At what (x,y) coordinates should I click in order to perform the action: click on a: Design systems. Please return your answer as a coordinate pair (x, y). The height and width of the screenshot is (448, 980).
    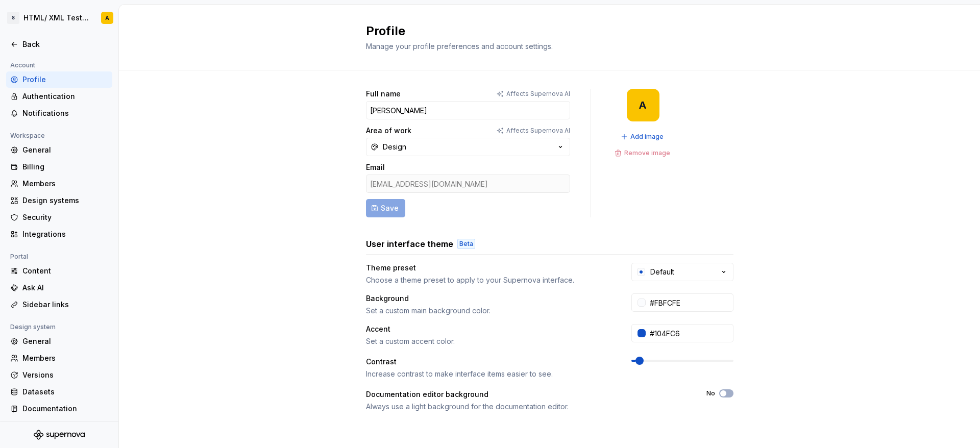
    Looking at the image, I should click on (59, 200).